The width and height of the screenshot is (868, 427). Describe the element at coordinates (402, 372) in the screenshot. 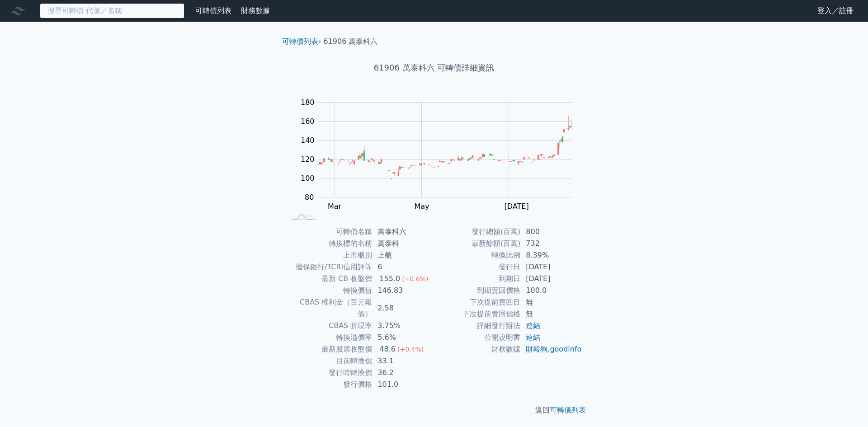

I see `td: 36.2` at that location.